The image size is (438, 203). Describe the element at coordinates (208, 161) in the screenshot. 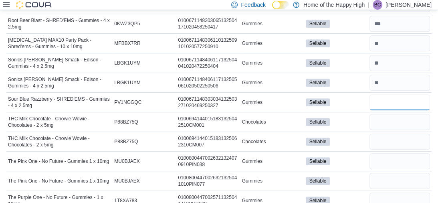

I see `div: 01008004470026321324070910PIN038` at that location.